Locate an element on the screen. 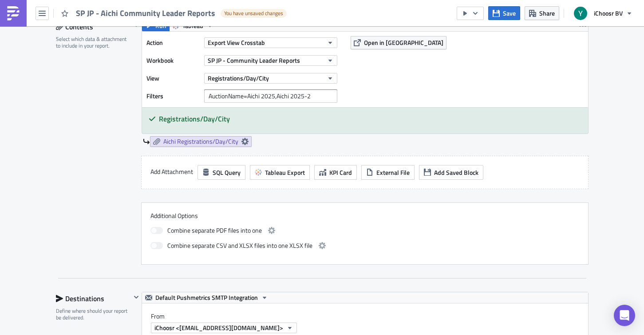 This screenshot has width=644, height=335. button: SQL Query is located at coordinates (221, 172).